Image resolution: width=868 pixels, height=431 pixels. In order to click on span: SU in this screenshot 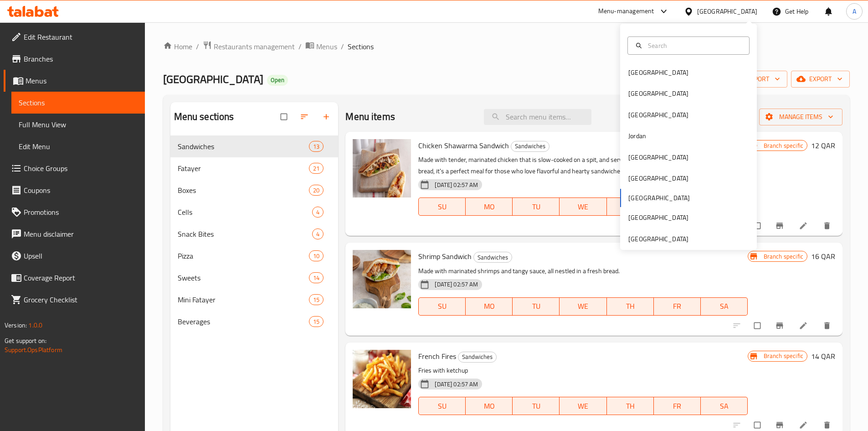, I will do `click(442, 207)`.